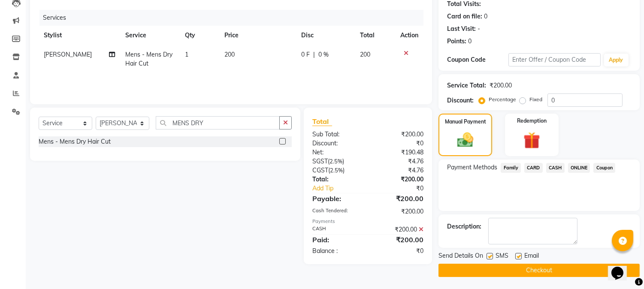  I want to click on span: 0 %, so click(324, 54).